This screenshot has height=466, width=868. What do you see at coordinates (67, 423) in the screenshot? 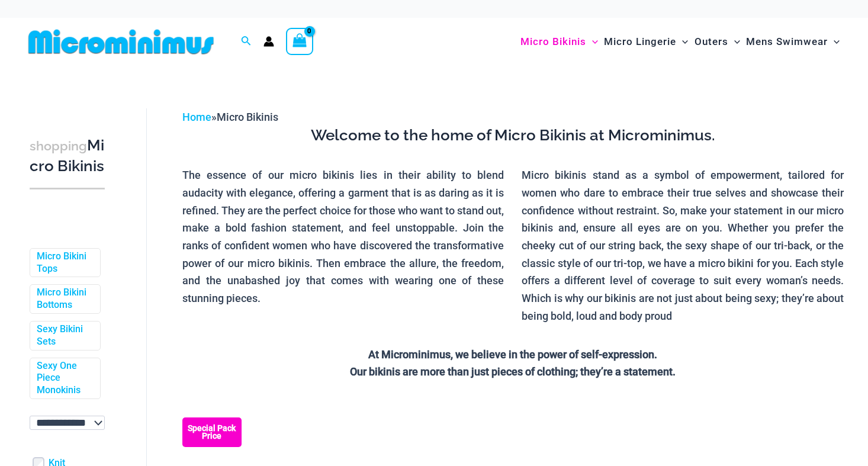
I see `select: wpc-taxonomy-pa_color-745982` at bounding box center [67, 423].